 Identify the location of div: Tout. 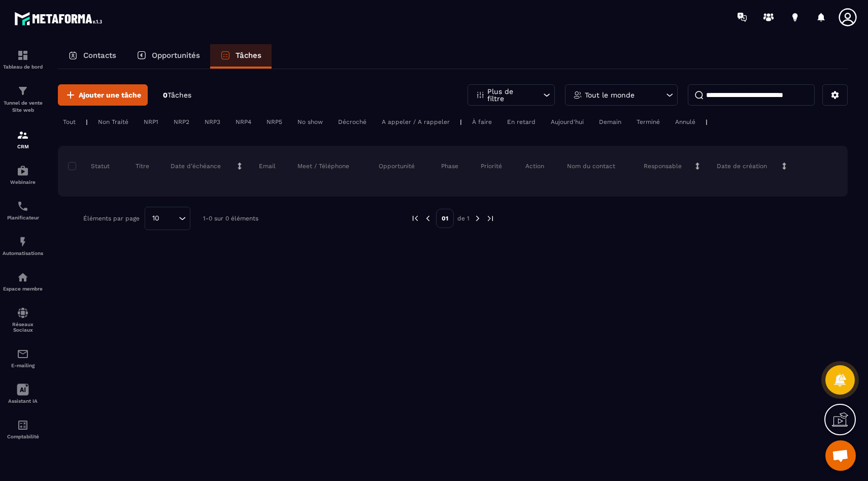
(69, 122).